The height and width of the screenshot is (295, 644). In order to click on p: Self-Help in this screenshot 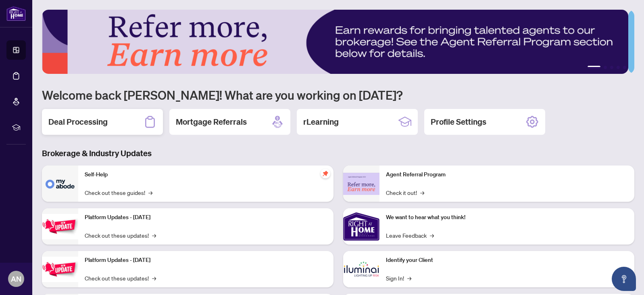, I will do `click(206, 174)`.